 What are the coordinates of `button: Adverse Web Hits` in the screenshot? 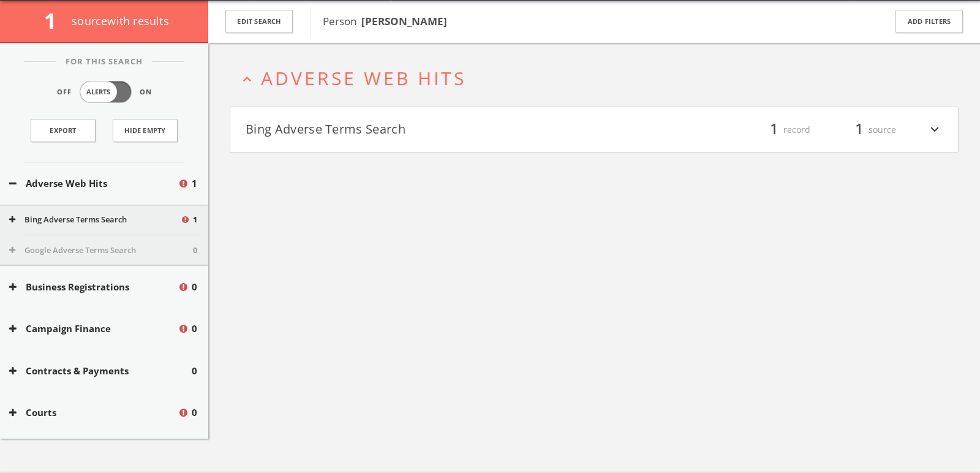 It's located at (93, 183).